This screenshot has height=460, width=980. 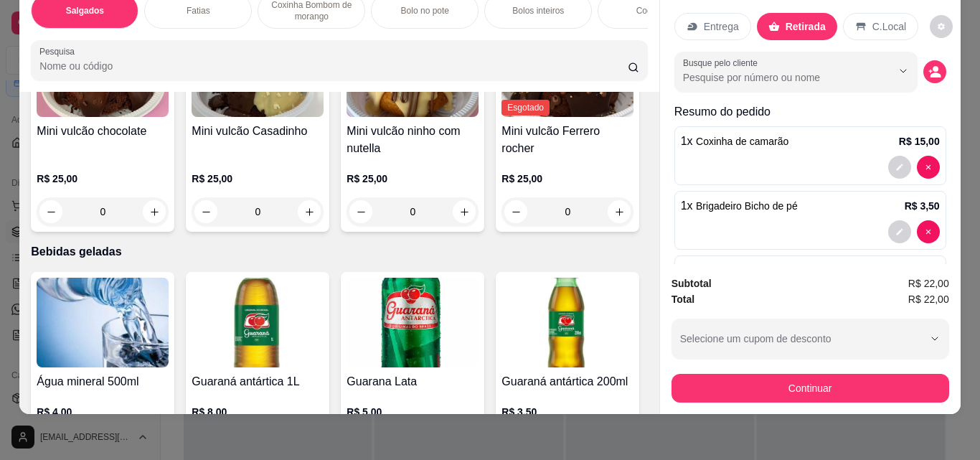 I want to click on p: Entrega, so click(x=721, y=27).